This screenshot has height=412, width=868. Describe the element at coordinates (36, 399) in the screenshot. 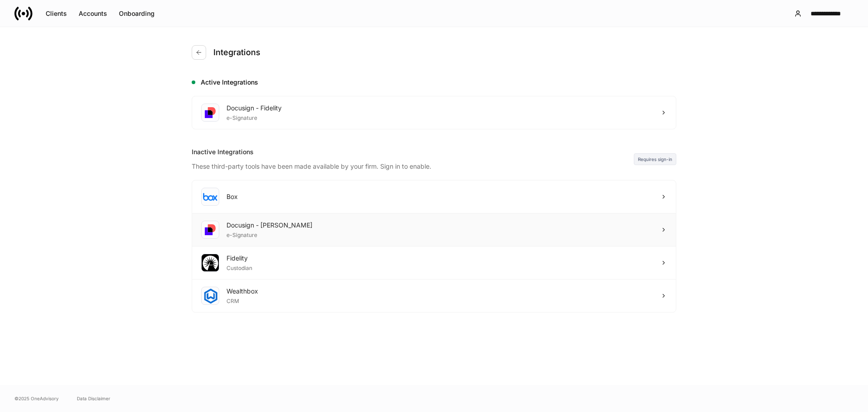

I see `span: © 2025 OneAdvisory` at that location.